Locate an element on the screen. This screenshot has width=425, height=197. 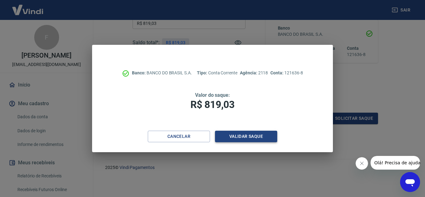
span: Agência: is located at coordinates (249, 73).